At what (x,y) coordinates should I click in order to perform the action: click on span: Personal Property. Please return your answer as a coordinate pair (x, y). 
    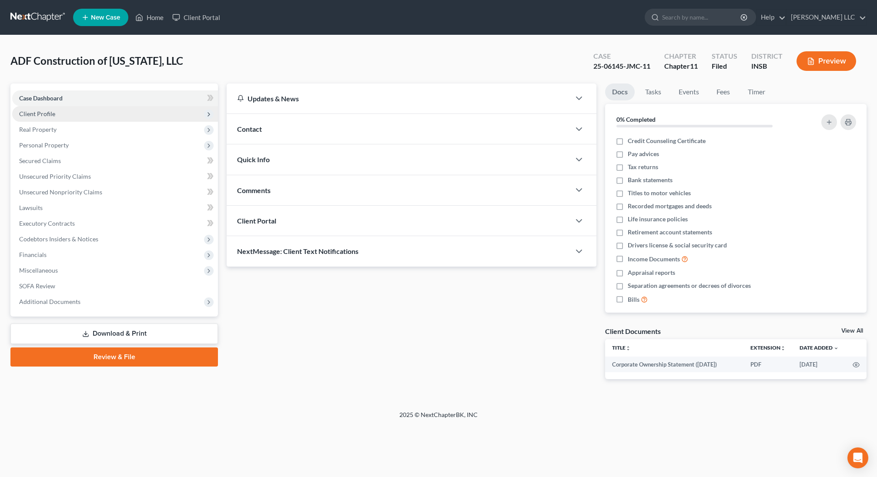
    Looking at the image, I should click on (44, 145).